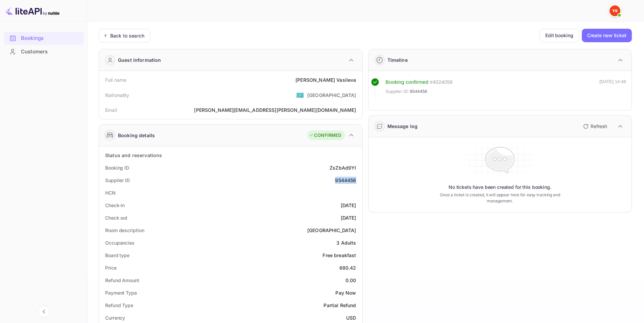 This screenshot has height=323, width=644. Describe the element at coordinates (32, 11) in the screenshot. I see `img: LiteAPI logo` at that location.